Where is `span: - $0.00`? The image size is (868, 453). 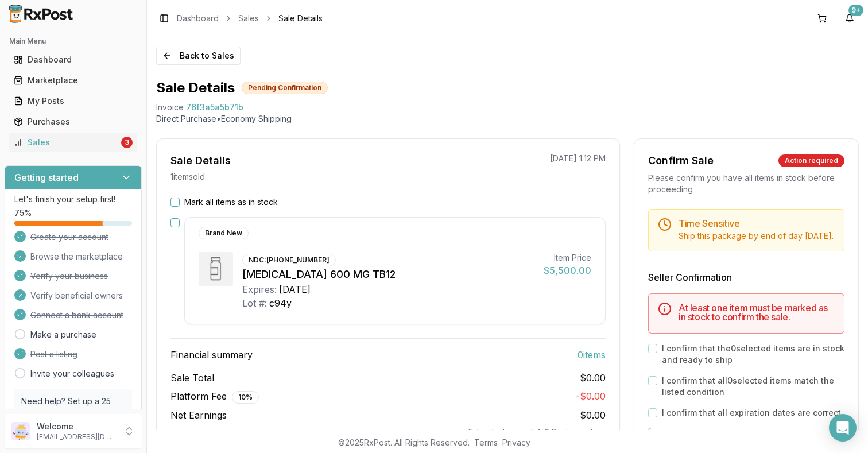 span: - $0.00 is located at coordinates (591, 396).